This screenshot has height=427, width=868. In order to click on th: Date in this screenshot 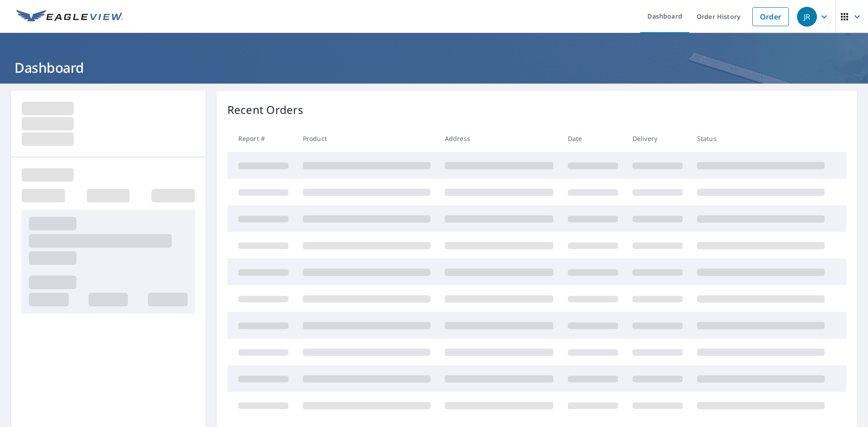, I will do `click(593, 138)`.